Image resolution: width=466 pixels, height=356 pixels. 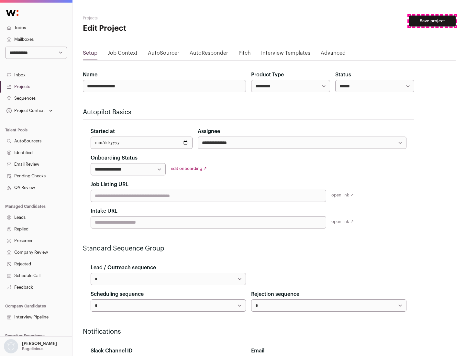 What do you see at coordinates (267, 75) in the screenshot?
I see `label: Product Type` at bounding box center [267, 75].